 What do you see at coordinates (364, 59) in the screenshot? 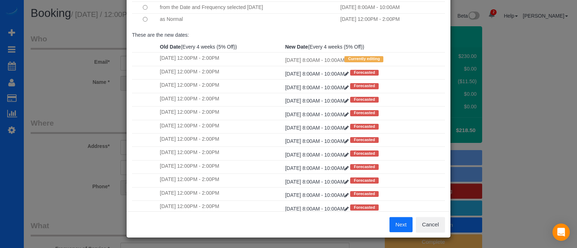
I see `span: Currently editing` at bounding box center [364, 59].